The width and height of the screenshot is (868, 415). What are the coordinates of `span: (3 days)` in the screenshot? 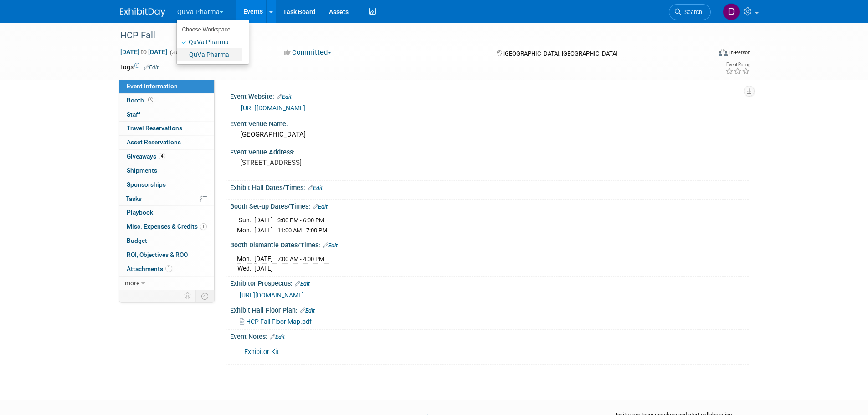 It's located at (178, 52).